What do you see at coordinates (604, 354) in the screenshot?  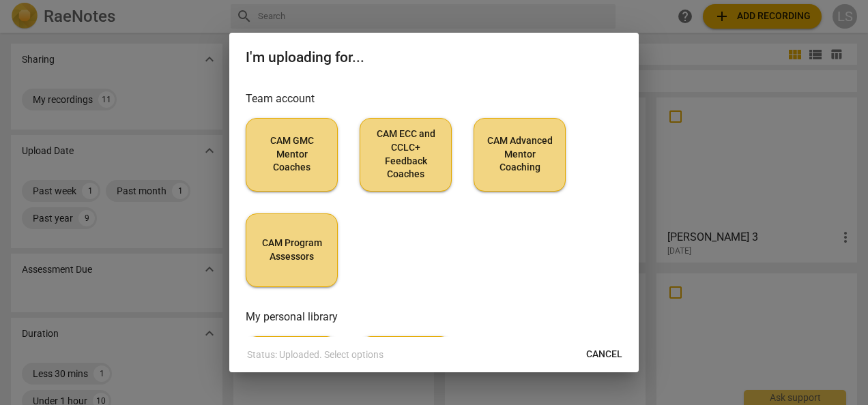 I see `button: Cancel` at bounding box center [604, 354].